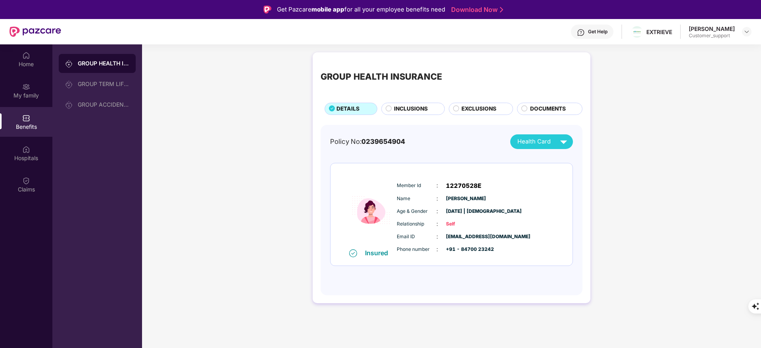  What do you see at coordinates (26, 150) in the screenshot?
I see `img: svg+xml;base64,PHN2ZyBpZD0iSG9zcGl0YWxzIiB4bWxucz0iaHR0cDovL3d3dy53My5vcmcvMjAwMC9zdmciIHdpZHRoPS...` at bounding box center [26, 150].